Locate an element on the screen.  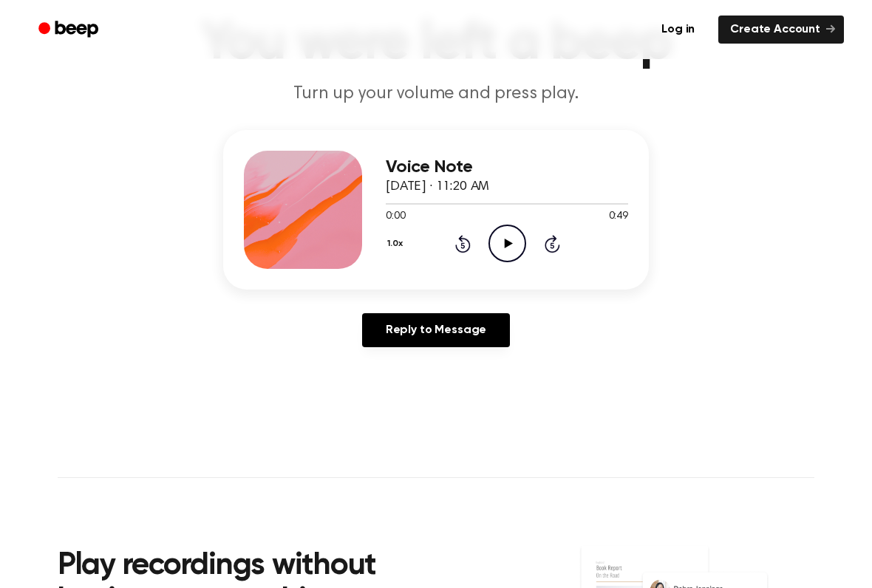
a: Reply to Message is located at coordinates (436, 330).